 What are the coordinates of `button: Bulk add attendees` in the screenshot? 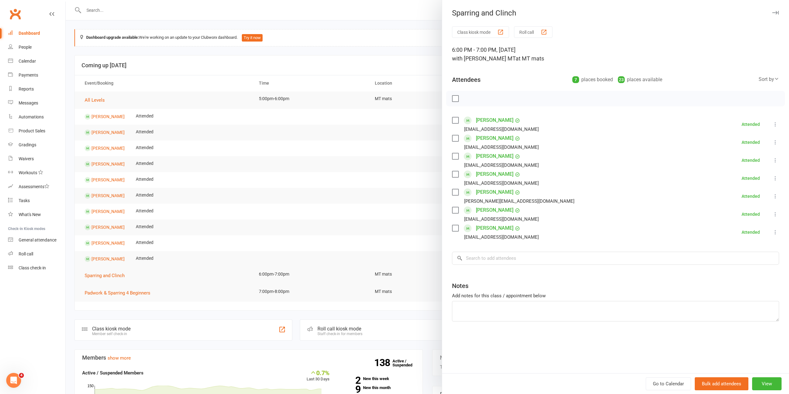 It's located at (721, 384).